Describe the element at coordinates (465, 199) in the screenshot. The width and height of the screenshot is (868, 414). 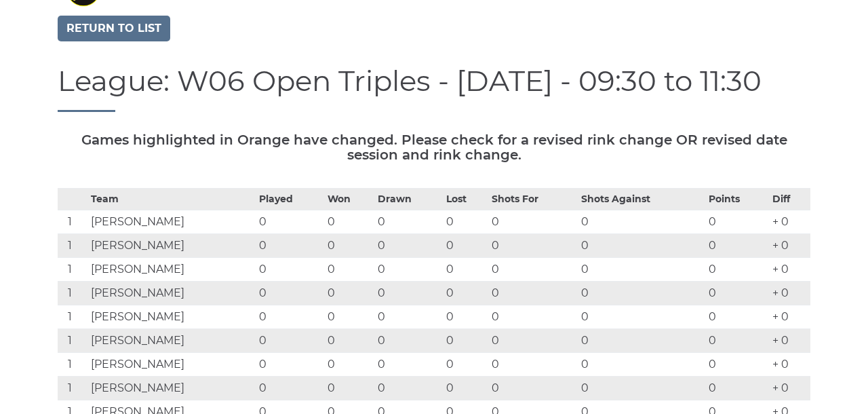
I see `th: Lost` at that location.